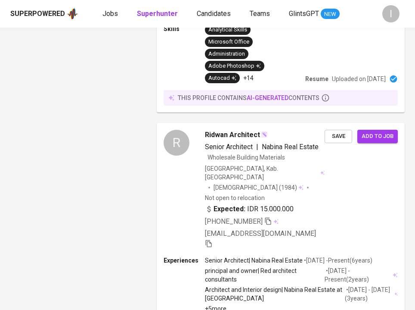 Image resolution: width=415 pixels, height=310 pixels. What do you see at coordinates (260, 13) in the screenshot?
I see `span: Teams` at bounding box center [260, 13].